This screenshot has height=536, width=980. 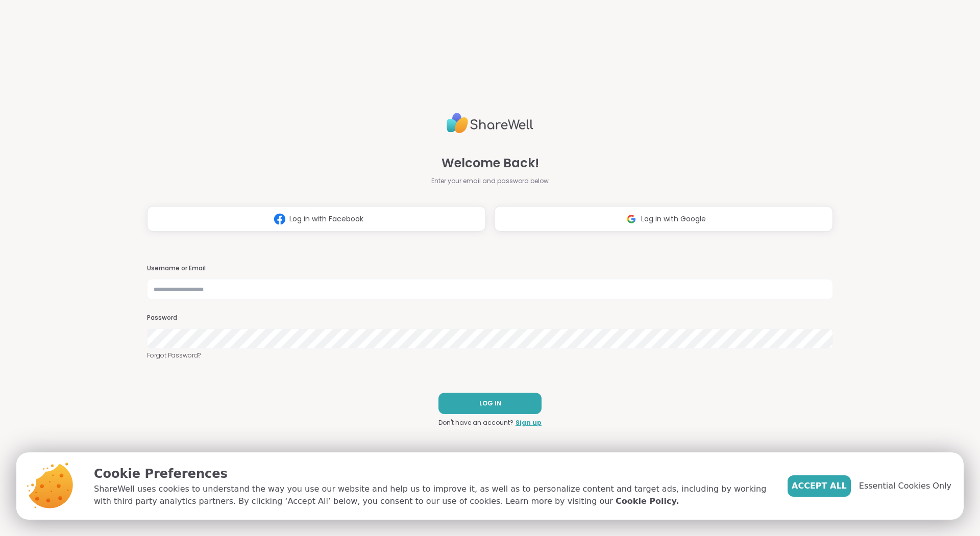 What do you see at coordinates (663, 219) in the screenshot?
I see `button: Log in with Google` at bounding box center [663, 219].